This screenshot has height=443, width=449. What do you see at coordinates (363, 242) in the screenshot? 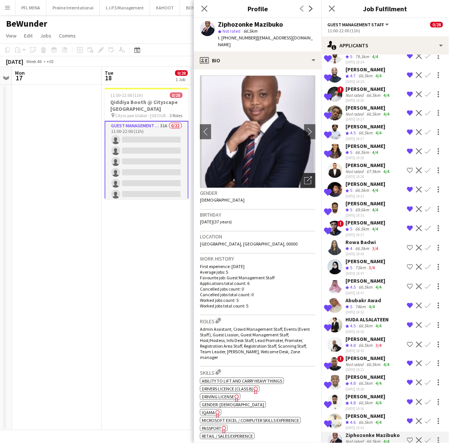
I see `div: Rowa Badwi` at bounding box center [363, 242].